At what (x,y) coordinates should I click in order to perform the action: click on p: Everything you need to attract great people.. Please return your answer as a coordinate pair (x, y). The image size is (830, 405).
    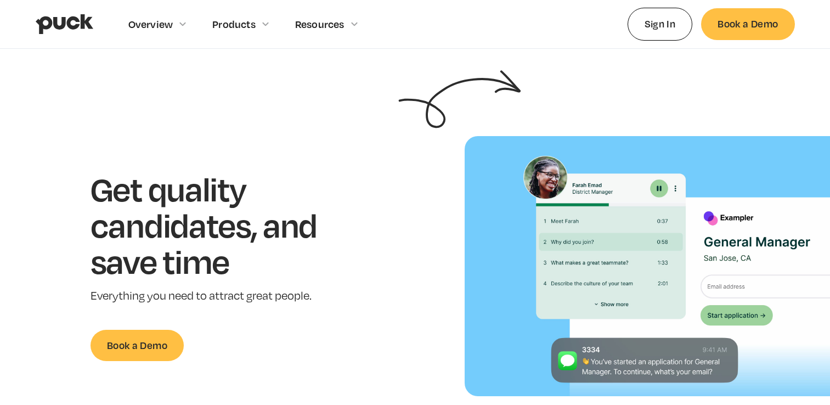
    Looking at the image, I should click on (221, 296).